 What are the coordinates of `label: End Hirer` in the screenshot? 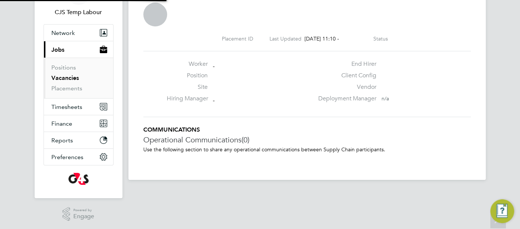 It's located at (344, 64).